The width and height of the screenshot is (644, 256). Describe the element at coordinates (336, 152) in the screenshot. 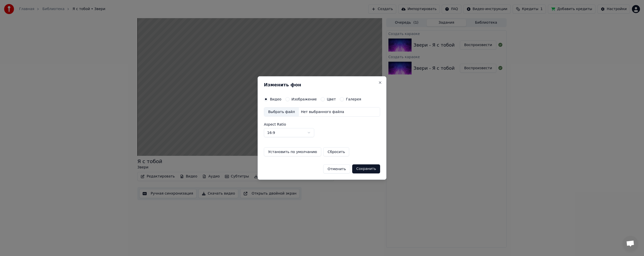

I see `button: Сбросить` at that location.